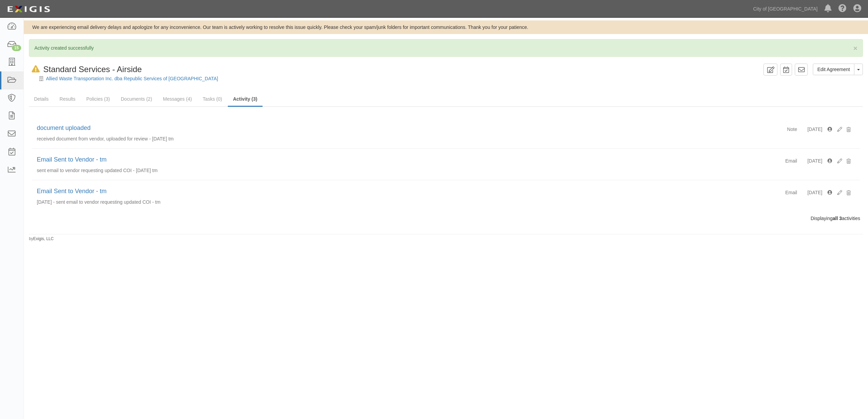  I want to click on div: document uploaded, so click(411, 128).